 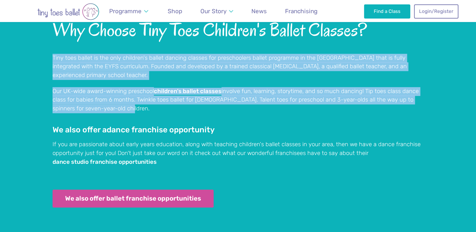 What do you see at coordinates (301, 11) in the screenshot?
I see `span: Franchising` at bounding box center [301, 11].